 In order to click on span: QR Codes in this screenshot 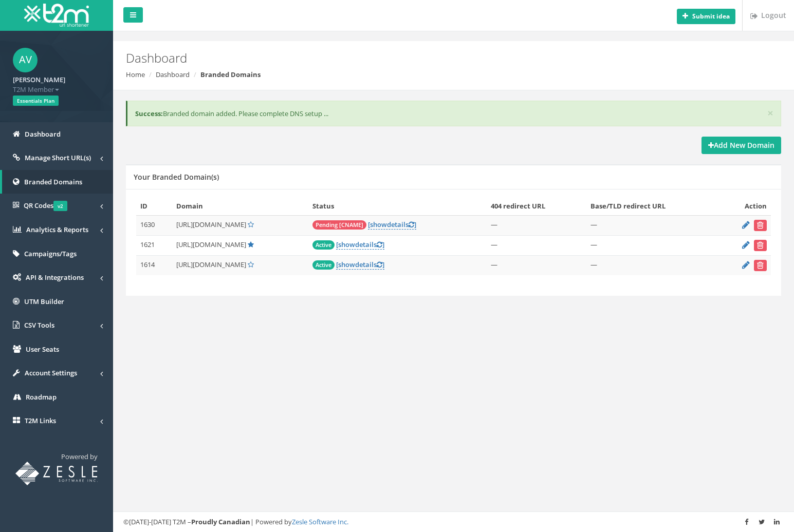, I will do `click(45, 205)`.